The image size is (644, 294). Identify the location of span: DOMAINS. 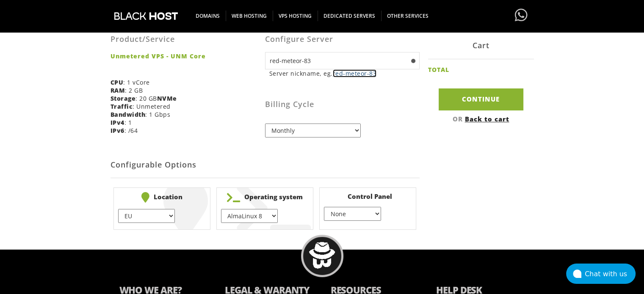
(208, 16).